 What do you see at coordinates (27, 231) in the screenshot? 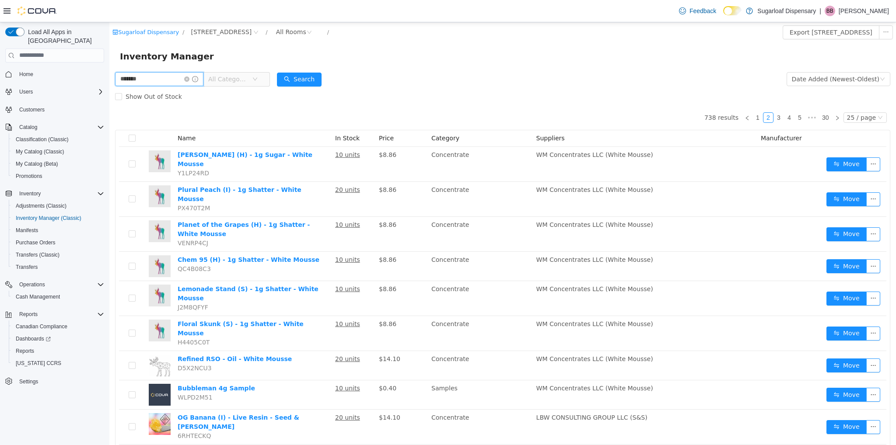
I see `a: Manifests` at bounding box center [27, 231].